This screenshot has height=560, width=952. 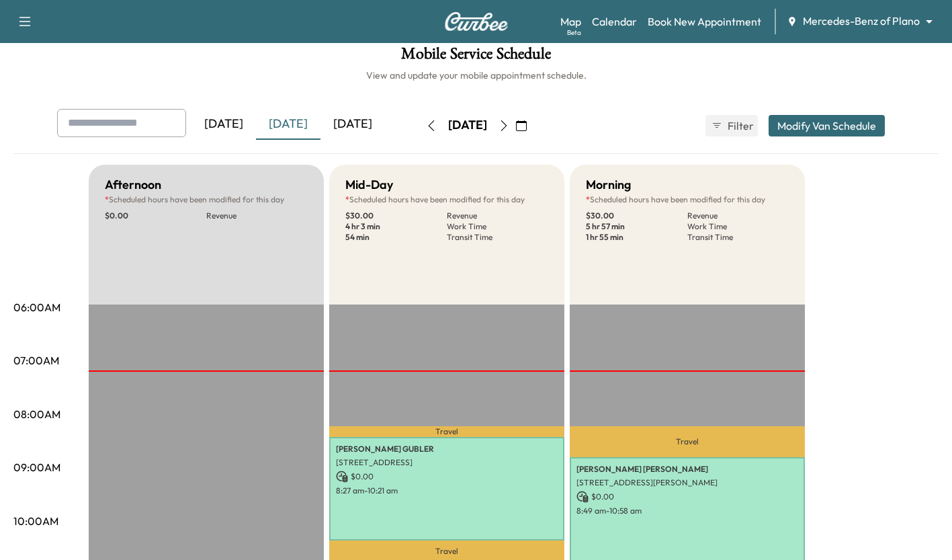 I want to click on p: 1 hr 55 min, so click(x=637, y=237).